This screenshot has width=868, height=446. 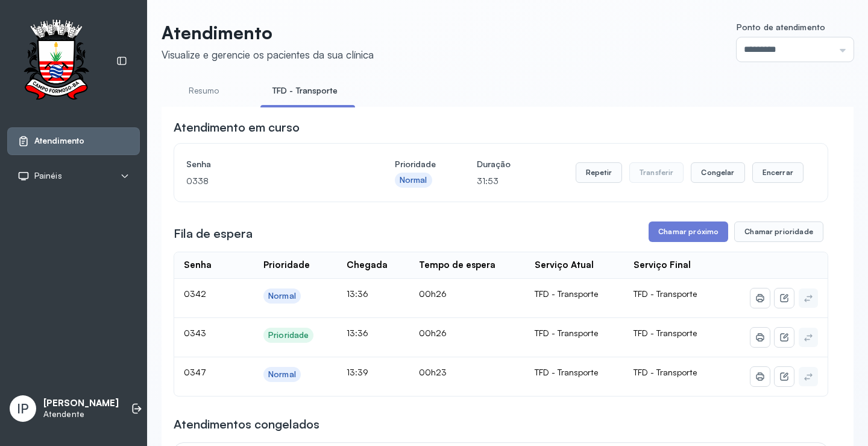 I want to click on a: TFD - Transporte, so click(x=305, y=91).